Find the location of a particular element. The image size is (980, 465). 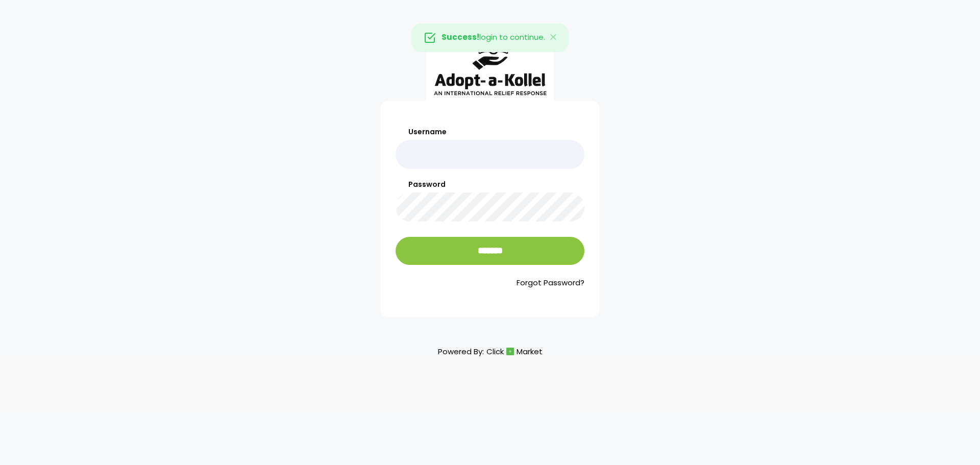

label: Username is located at coordinates (490, 132).